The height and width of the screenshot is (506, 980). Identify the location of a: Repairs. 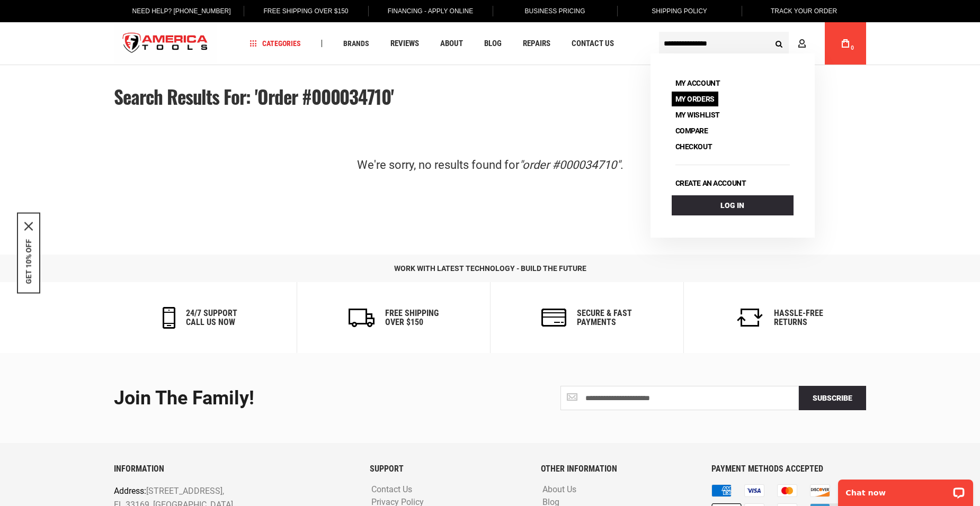
(537, 43).